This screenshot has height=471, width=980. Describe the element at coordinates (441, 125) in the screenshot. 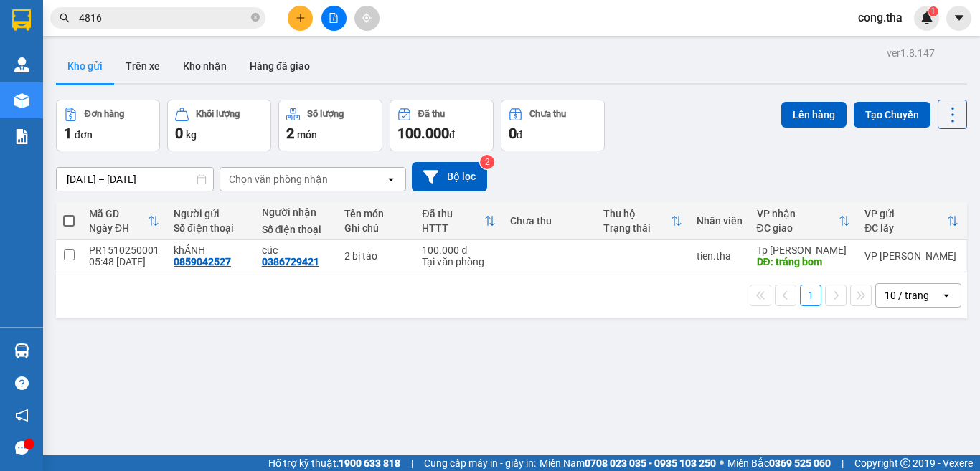

I see `button: Đã thu100.000đ` at that location.